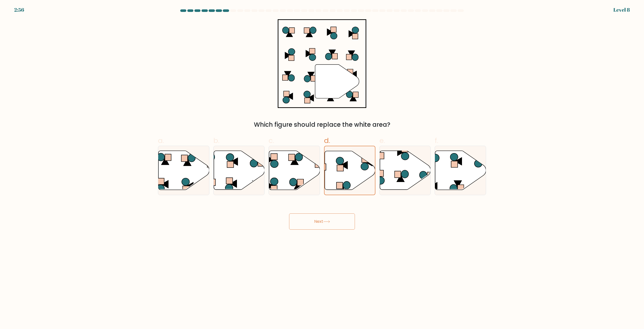 The image size is (644, 329). I want to click on span: d., so click(327, 140).